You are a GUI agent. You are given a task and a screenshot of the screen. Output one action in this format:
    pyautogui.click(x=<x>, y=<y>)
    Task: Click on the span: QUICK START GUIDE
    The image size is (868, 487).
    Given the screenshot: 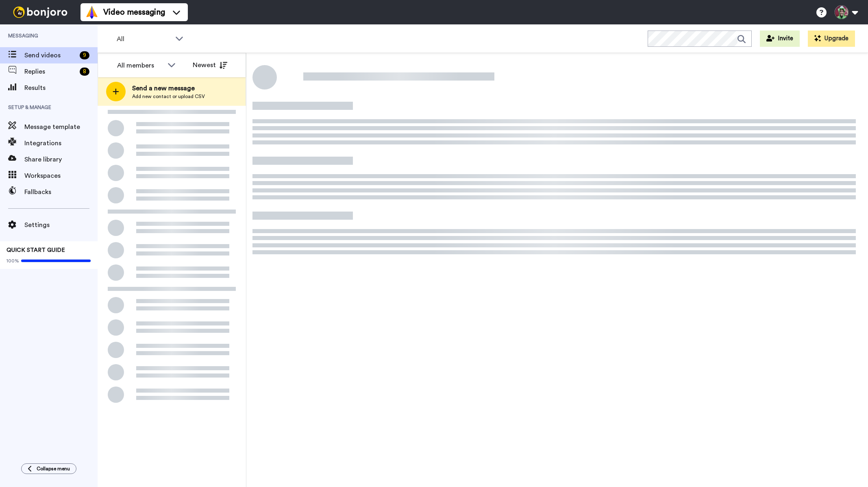 What is the action you would take?
    pyautogui.click(x=36, y=250)
    